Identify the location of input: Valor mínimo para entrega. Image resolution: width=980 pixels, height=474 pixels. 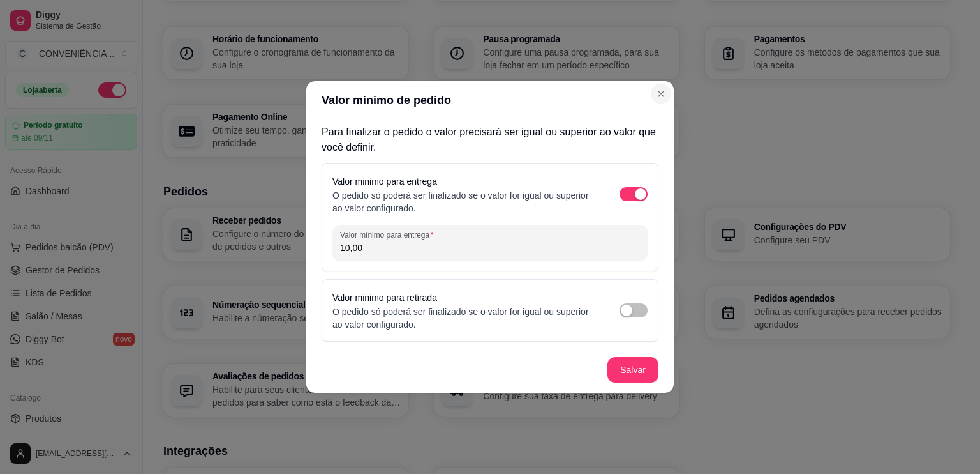
(490, 248).